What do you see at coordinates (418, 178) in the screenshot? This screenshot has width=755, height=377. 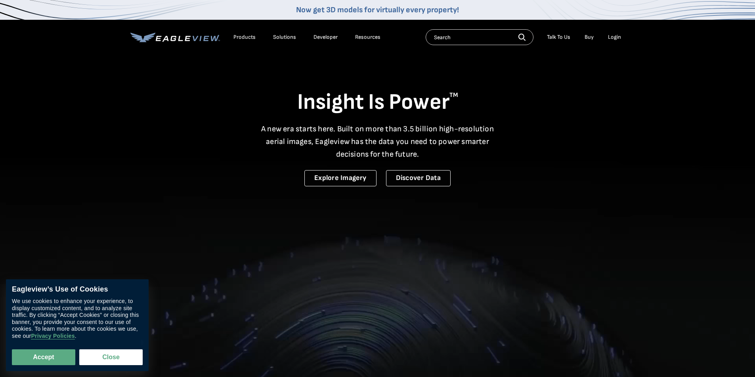 I see `a: Discover Data` at bounding box center [418, 178].